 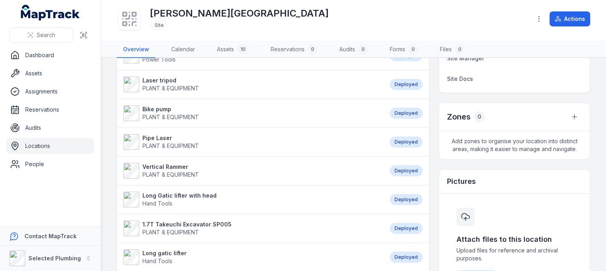 I want to click on span: Power Tools, so click(x=159, y=59).